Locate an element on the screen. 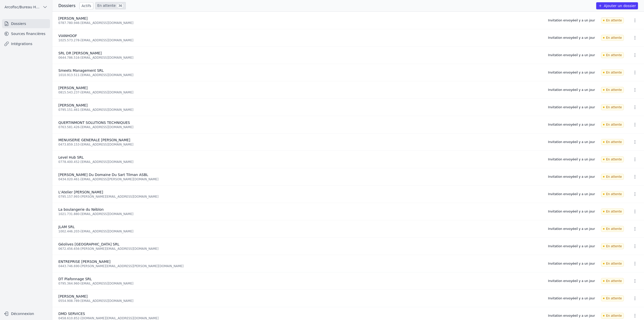  a: En attente 36 is located at coordinates (111, 6).